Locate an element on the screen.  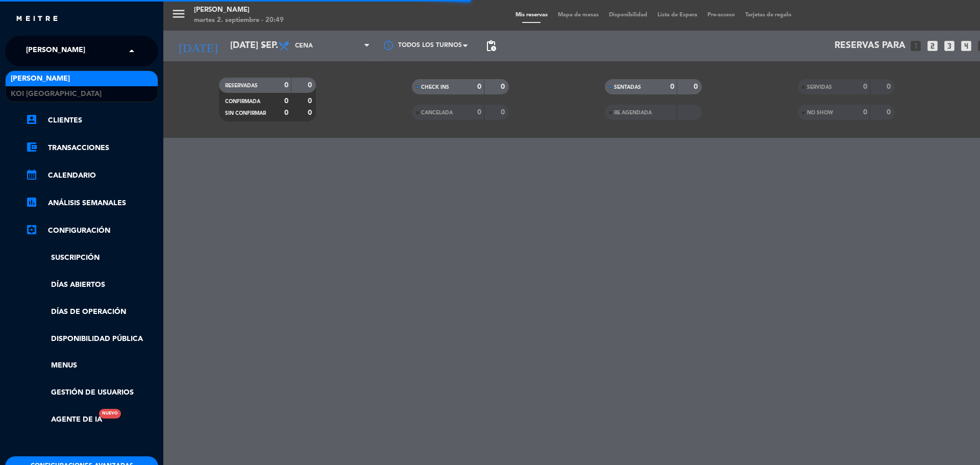
a: calendar_monthCalendario is located at coordinates (92, 175).